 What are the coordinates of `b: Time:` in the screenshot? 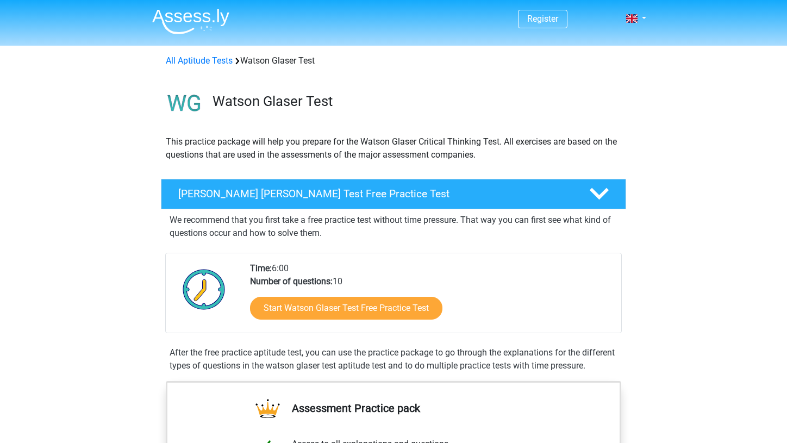 It's located at (261, 268).